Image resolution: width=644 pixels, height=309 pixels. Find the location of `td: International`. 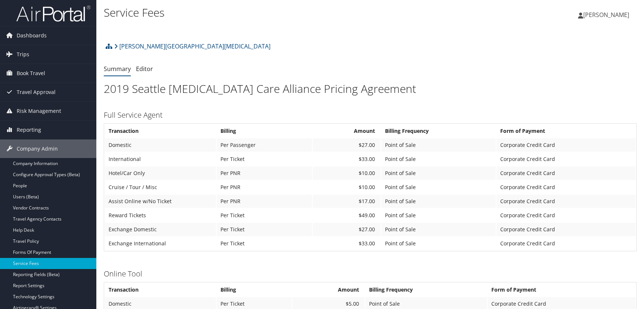

td: International is located at coordinates (161, 159).